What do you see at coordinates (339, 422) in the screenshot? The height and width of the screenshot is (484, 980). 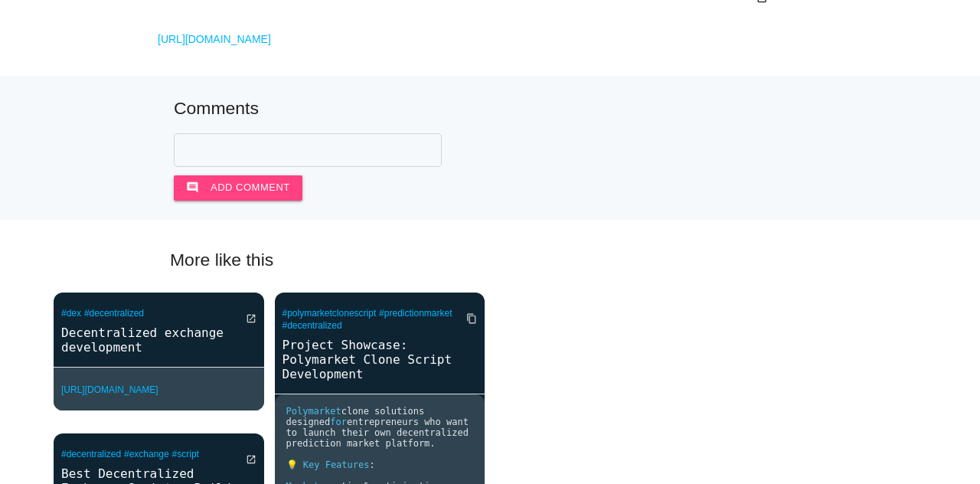 I see `span: for` at bounding box center [339, 422].